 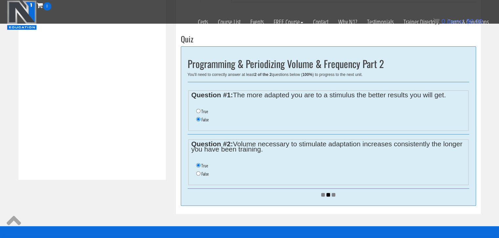 What do you see at coordinates (321, 22) in the screenshot?
I see `a: Contact` at bounding box center [321, 22].